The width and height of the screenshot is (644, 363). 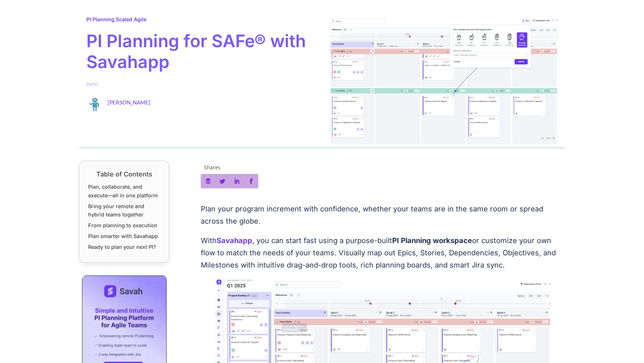 What do you see at coordinates (122, 247) in the screenshot?
I see `a: Ready to plan your next PI?` at bounding box center [122, 247].